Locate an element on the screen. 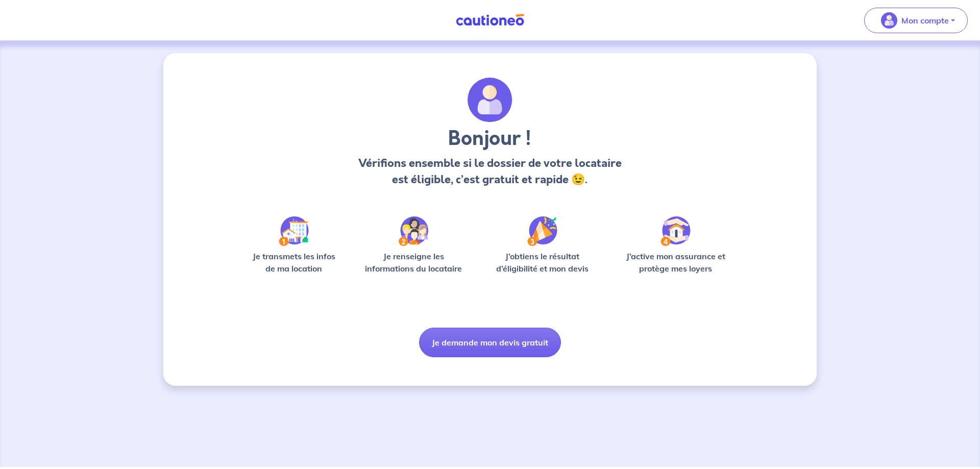 This screenshot has width=980, height=469. button: Je demande mon devis gratuit is located at coordinates (490, 343).